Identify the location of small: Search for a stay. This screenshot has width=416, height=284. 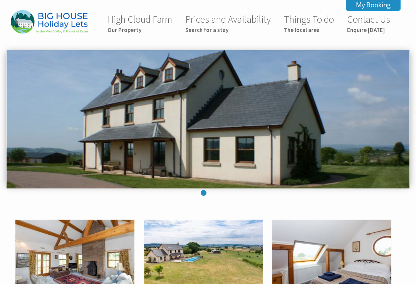
(228, 30).